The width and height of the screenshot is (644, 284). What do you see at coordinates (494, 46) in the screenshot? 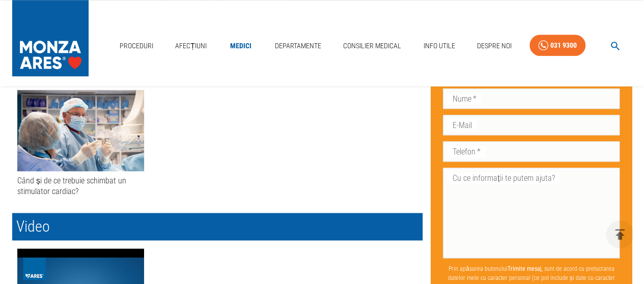
I see `a: Despre Noi` at bounding box center [494, 46].